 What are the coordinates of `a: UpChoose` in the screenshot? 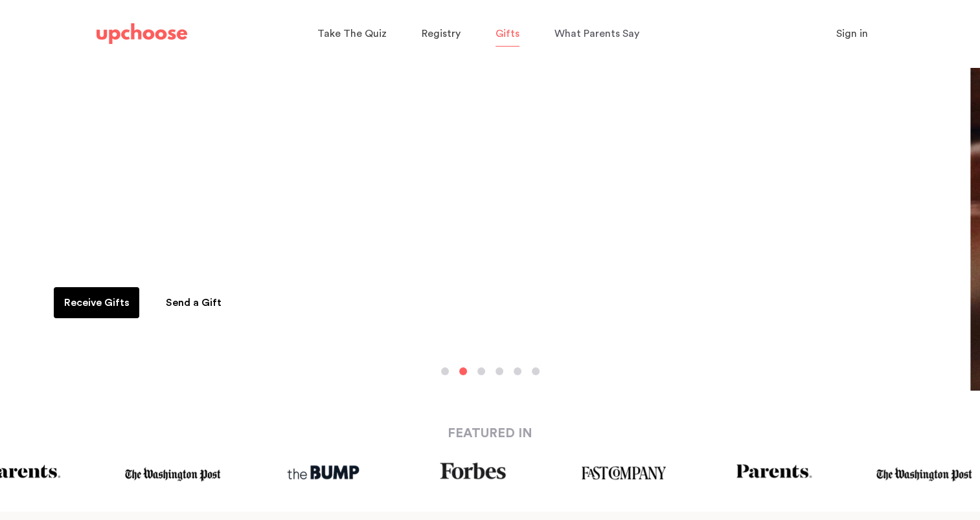 It's located at (142, 33).